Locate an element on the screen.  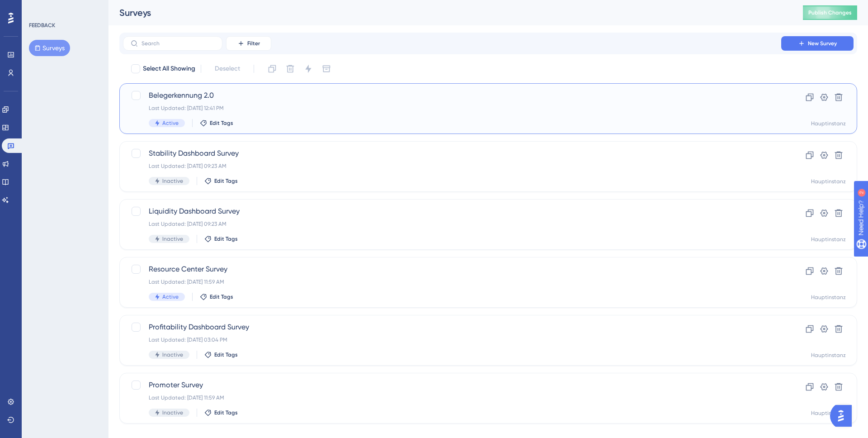
span: Belegerkennung 2.0 is located at coordinates (452, 95).